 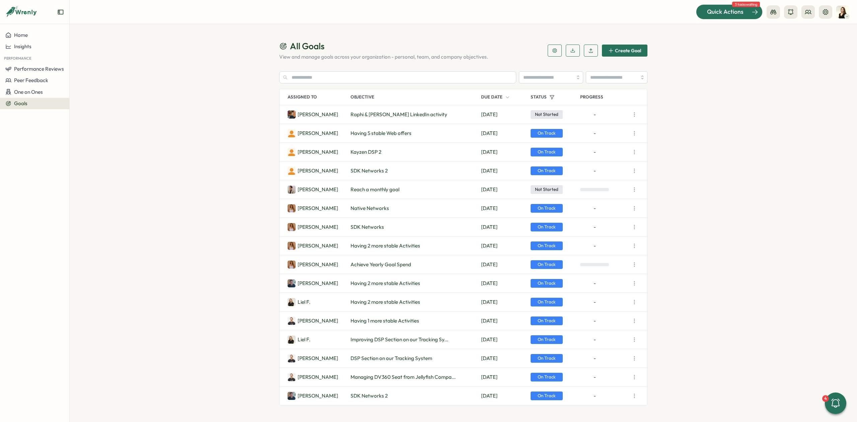 I want to click on span: Goals, so click(x=21, y=103).